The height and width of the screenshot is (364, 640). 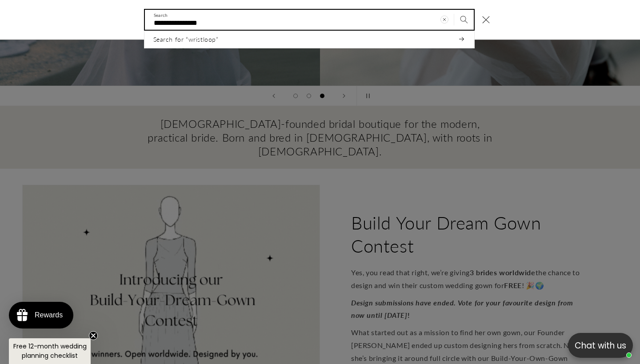 What do you see at coordinates (93, 336) in the screenshot?
I see `button: Close teaser` at bounding box center [93, 336].